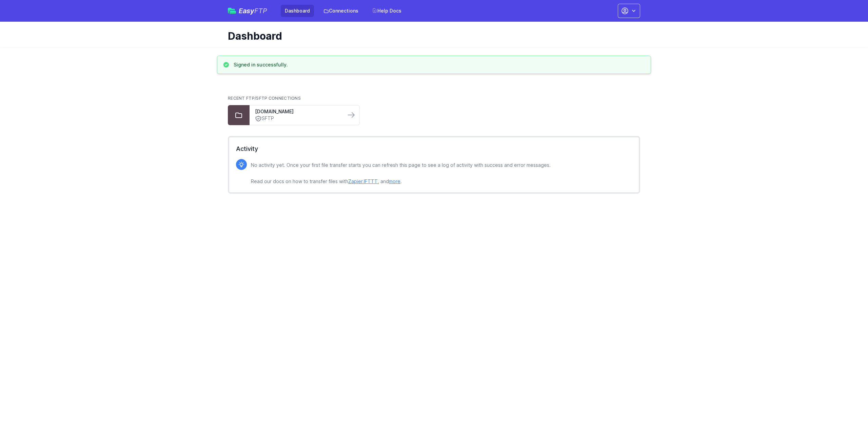 The image size is (868, 431). What do you see at coordinates (371, 181) in the screenshot?
I see `a: IFTTT` at bounding box center [371, 181].